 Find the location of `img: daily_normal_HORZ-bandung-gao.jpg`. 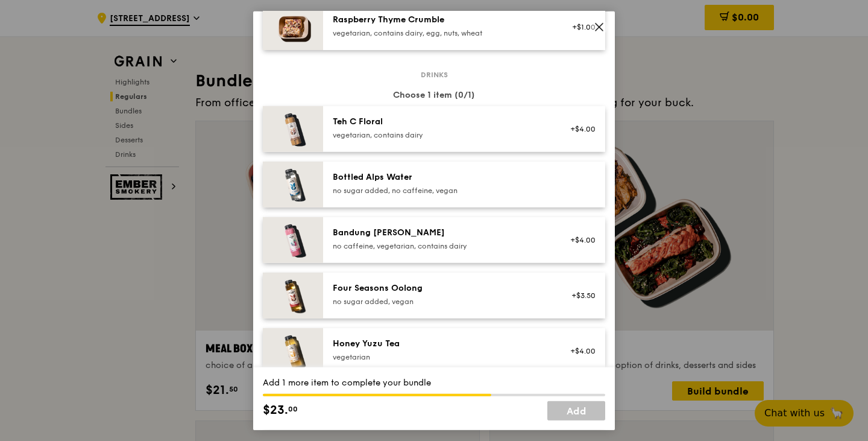

img: daily_normal_HORZ-bandung-gao.jpg is located at coordinates (293, 240).